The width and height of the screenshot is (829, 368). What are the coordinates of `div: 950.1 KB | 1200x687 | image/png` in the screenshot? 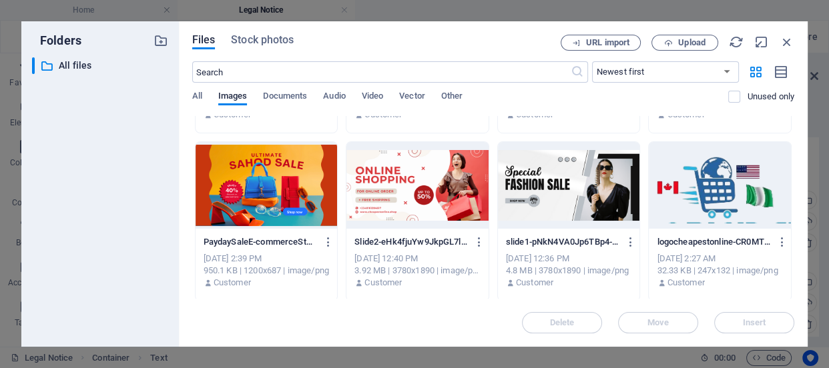 It's located at (266, 271).